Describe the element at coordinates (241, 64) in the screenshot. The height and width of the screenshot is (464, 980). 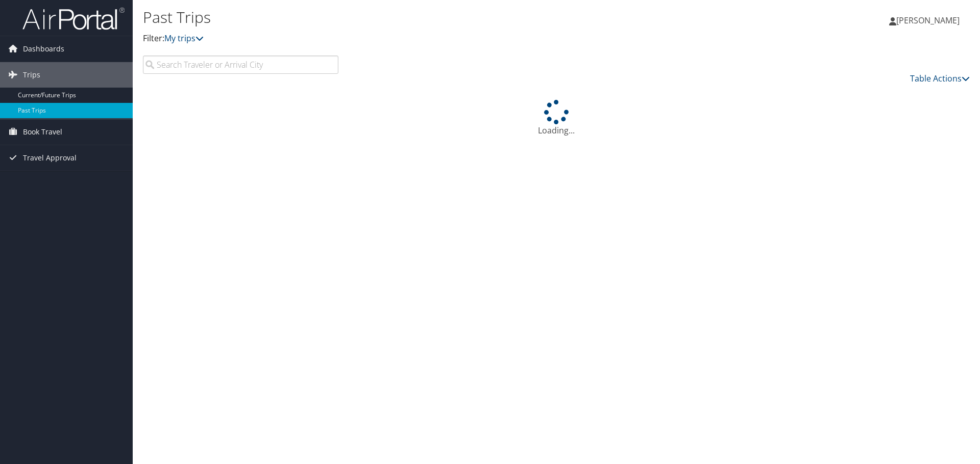
I see `input: Search Traveler or Arrival City` at that location.